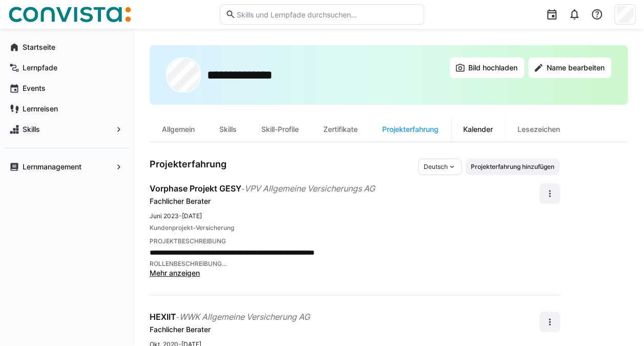 Image resolution: width=644 pixels, height=346 pixels. Describe the element at coordinates (280, 129) in the screenshot. I see `div: Skill-Profile` at that location.